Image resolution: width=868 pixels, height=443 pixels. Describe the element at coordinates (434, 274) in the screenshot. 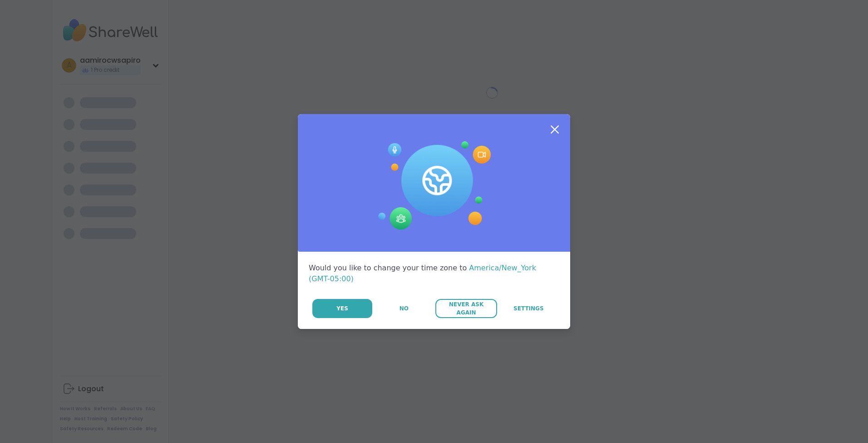

I see `div: Would you like to change your time zone to` at that location.